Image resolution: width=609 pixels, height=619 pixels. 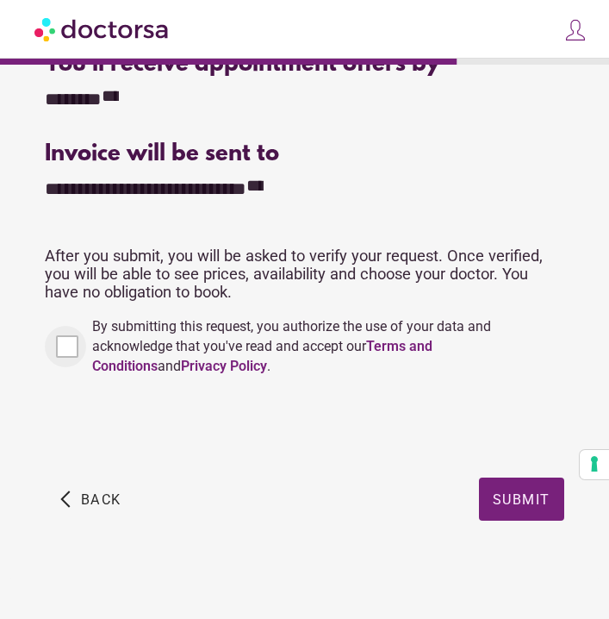 I want to click on img: icons8-customer-100.png, so click(x=576, y=30).